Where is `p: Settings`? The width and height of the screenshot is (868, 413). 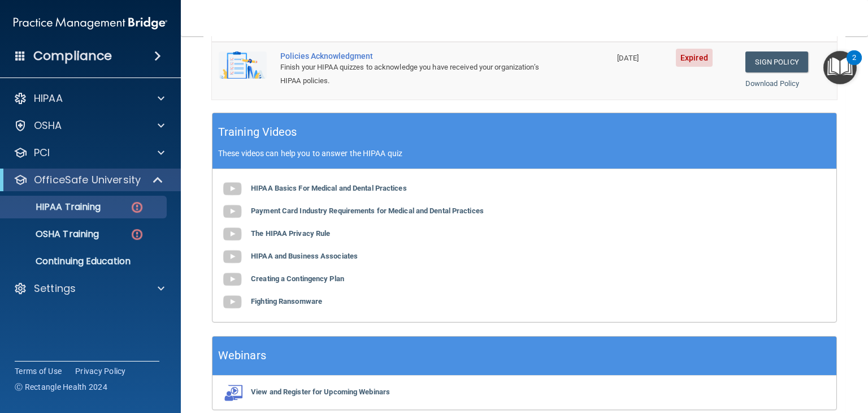
p: Settings is located at coordinates (55, 289).